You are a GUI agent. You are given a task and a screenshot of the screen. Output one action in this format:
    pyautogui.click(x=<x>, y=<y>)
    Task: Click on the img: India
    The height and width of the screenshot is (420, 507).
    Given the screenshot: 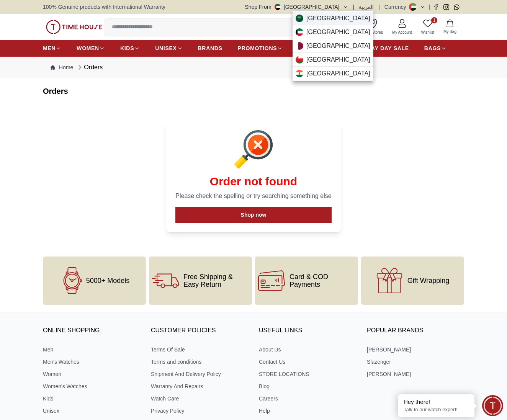 What is the action you would take?
    pyautogui.click(x=299, y=73)
    